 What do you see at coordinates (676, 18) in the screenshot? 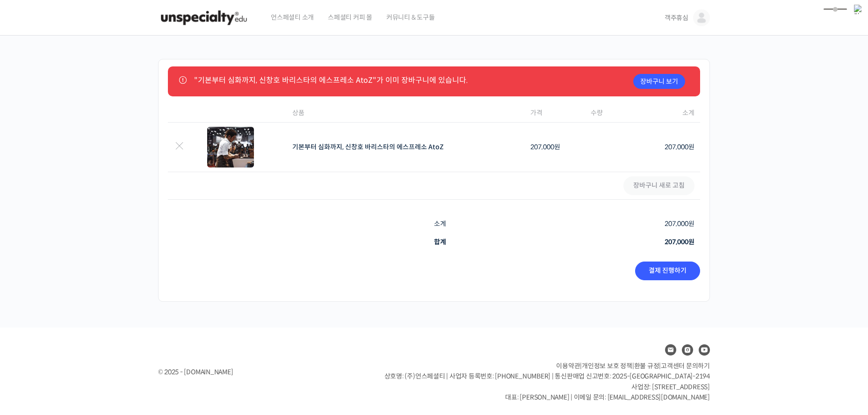
I see `span: 객주휴심` at bounding box center [676, 18].